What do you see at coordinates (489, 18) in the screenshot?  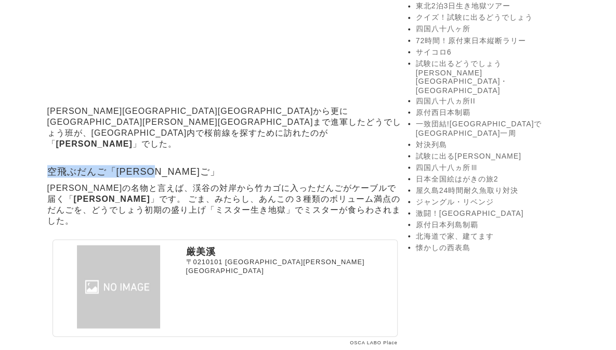 I see `a: クイズ！試験に出るどうでしょう` at bounding box center [489, 18].